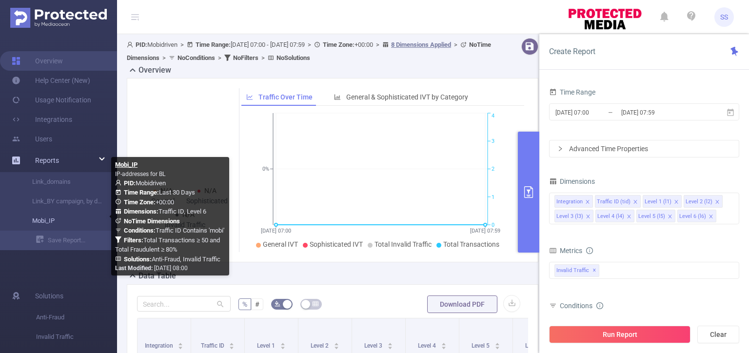  Describe the element at coordinates (572, 181) in the screenshot. I see `span: Dimensions` at that location.